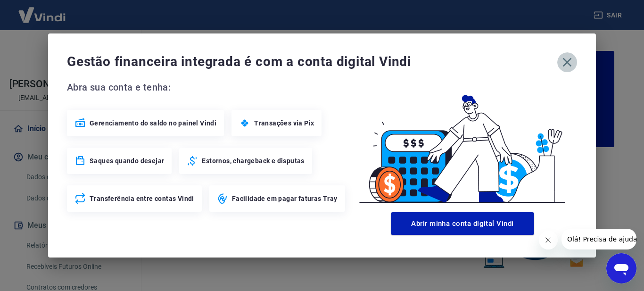 The height and width of the screenshot is (291, 644). What do you see at coordinates (253, 161) in the screenshot?
I see `span: Estornos, chargeback e disputas` at bounding box center [253, 161].